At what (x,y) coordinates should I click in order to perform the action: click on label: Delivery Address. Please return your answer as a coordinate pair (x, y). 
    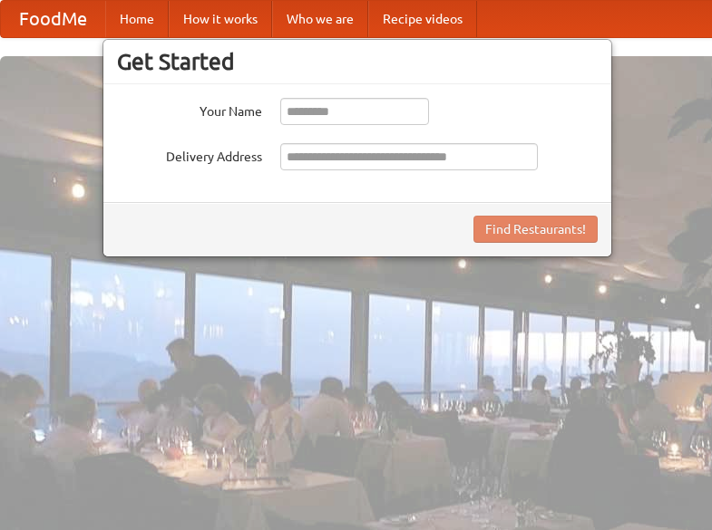
    Looking at the image, I should click on (189, 154).